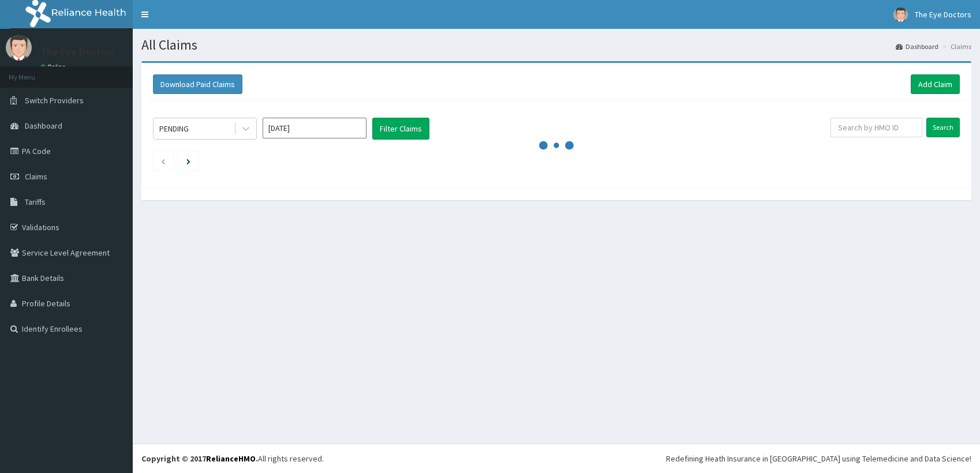  What do you see at coordinates (77, 52) in the screenshot?
I see `p: The Eye Doctors` at bounding box center [77, 52].